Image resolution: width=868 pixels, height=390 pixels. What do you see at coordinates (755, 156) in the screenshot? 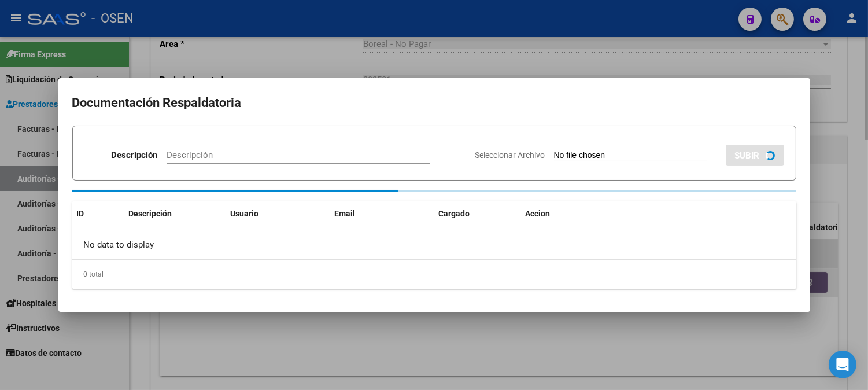
I see `button: SUBIR` at bounding box center [755, 156].